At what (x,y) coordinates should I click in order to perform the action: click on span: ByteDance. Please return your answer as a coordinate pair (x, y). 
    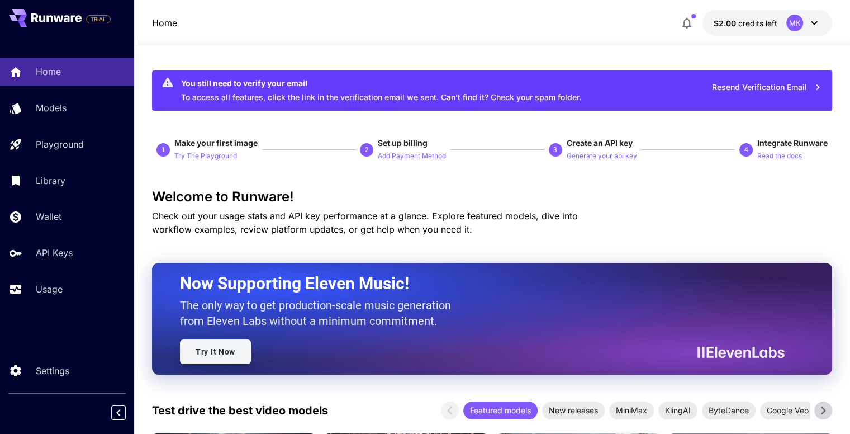
    Looking at the image, I should click on (729, 410).